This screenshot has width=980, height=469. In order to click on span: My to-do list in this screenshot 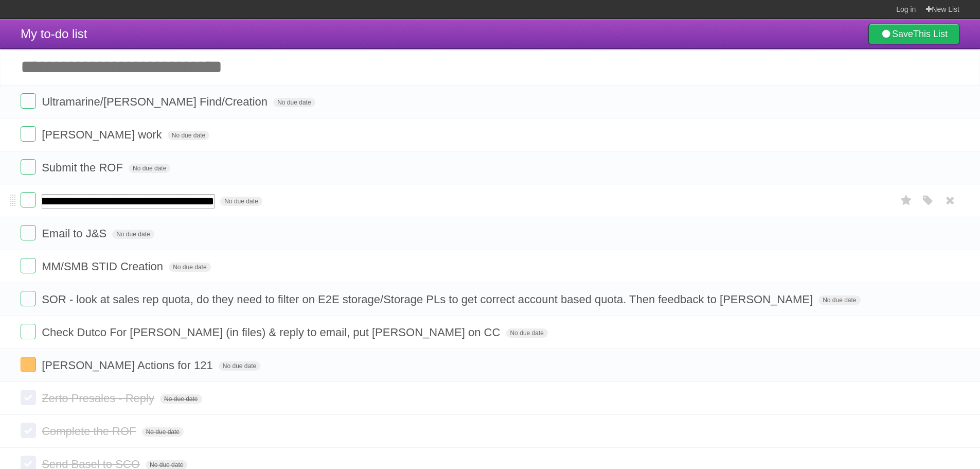, I will do `click(53, 33)`.